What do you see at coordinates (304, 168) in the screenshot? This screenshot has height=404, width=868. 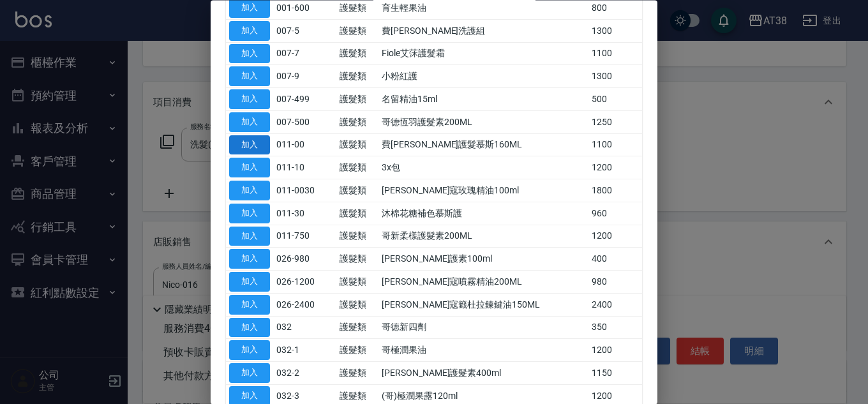 I see `td: 011-10` at bounding box center [304, 168].